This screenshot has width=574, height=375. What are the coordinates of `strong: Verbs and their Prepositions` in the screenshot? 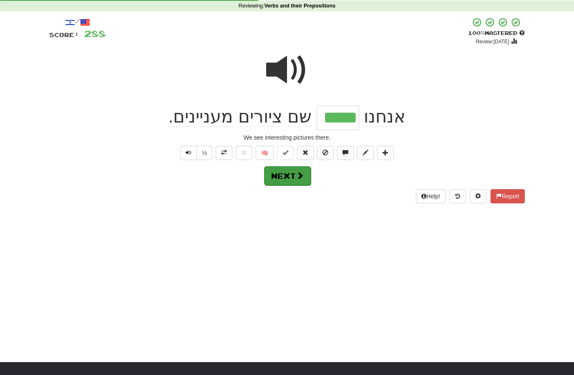 It's located at (299, 6).